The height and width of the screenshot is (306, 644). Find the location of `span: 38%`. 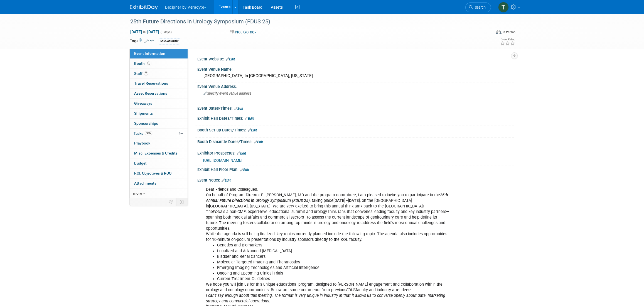

span: 38% is located at coordinates (148, 133).